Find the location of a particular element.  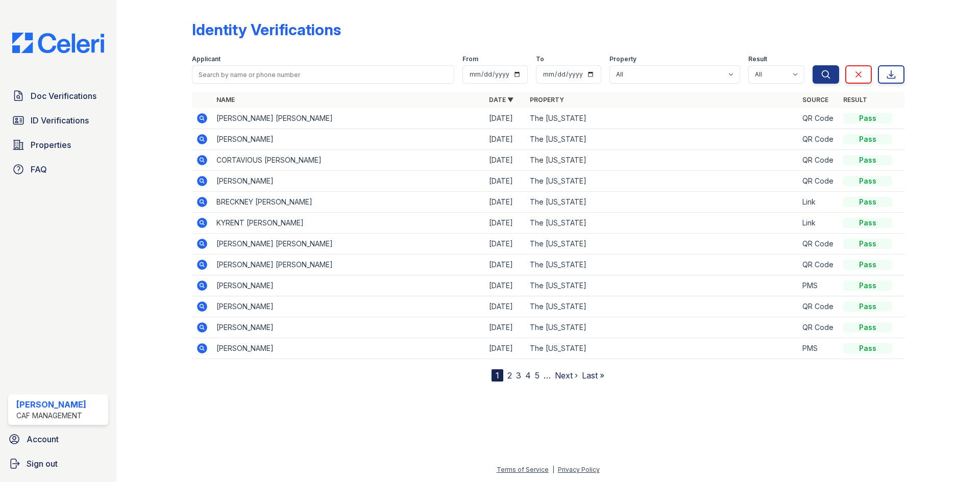

a: Next › is located at coordinates (566, 376).